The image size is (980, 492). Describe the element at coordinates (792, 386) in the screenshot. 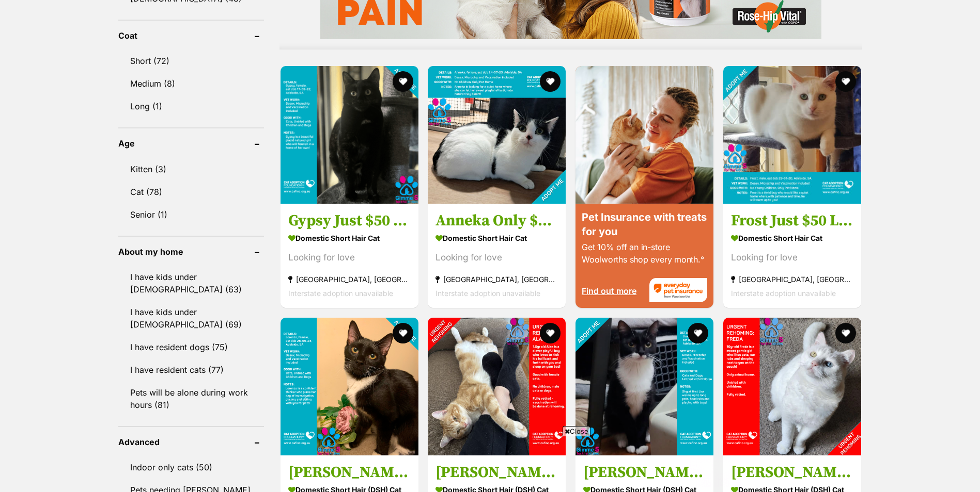

I see `img: Freda Private Rehoming No Charge! - Domestic Short Hair (DSH) Cat` at that location.